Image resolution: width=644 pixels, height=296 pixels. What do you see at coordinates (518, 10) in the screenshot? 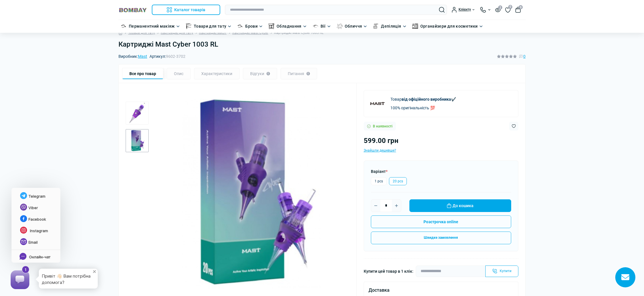
I see `button: 0` at bounding box center [518, 10].